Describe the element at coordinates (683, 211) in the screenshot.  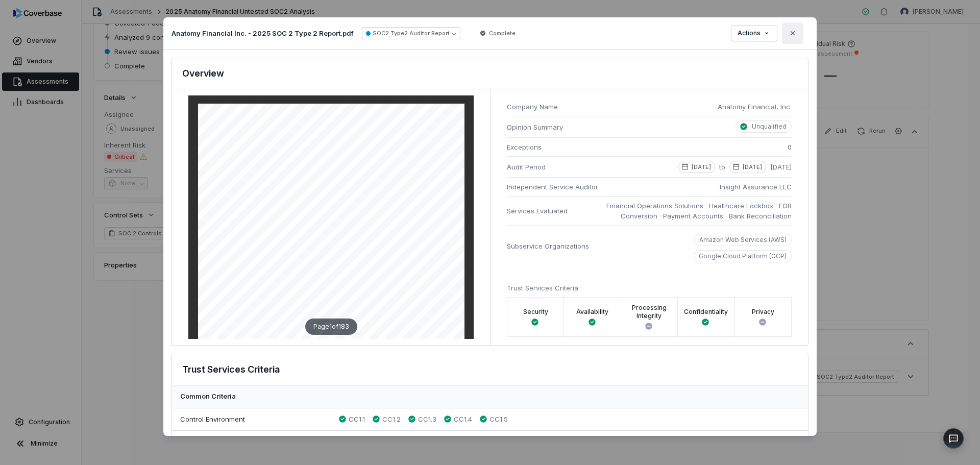
I see `span: Financial Operations Solutions · Healthcare Lockbox · EOB Conversion · Payment Accounts · Bank Re...` at that location.